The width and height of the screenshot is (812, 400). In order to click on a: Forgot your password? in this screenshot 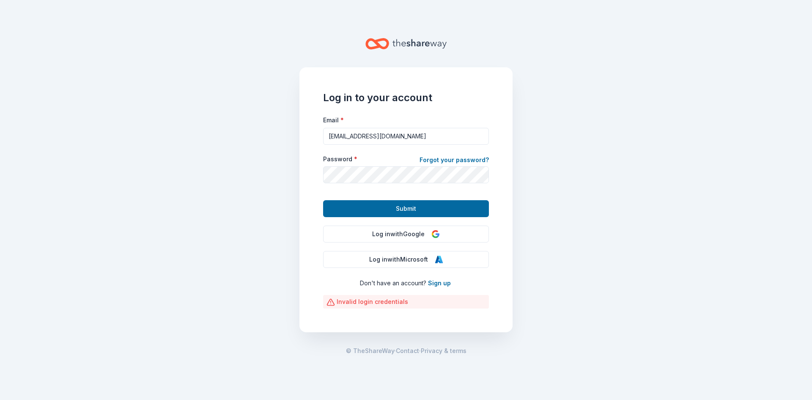, I will do `click(454, 161)`.